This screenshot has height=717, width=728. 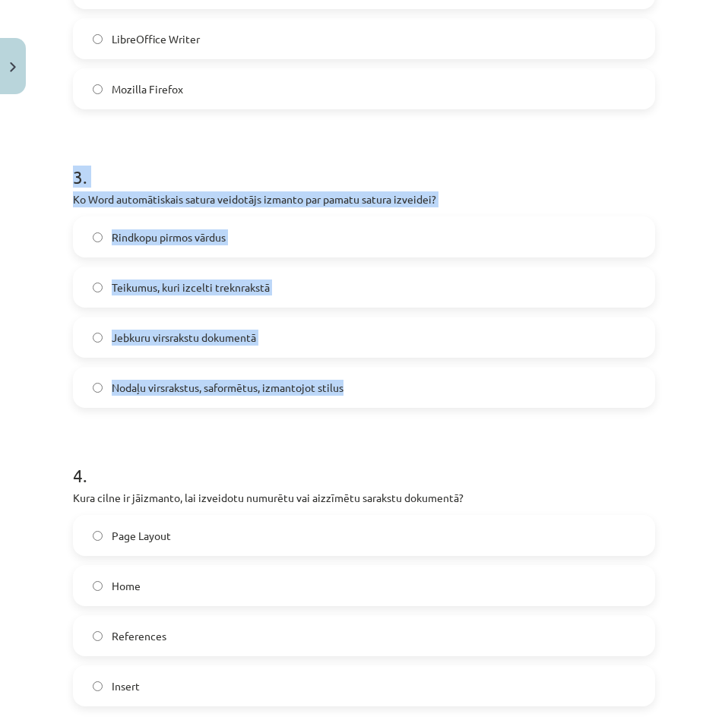 What do you see at coordinates (139, 636) in the screenshot?
I see `span: References` at bounding box center [139, 636].